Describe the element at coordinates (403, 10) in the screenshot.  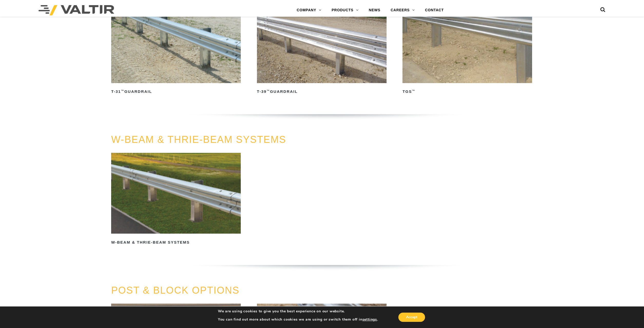
I see `a: CAREERS` at that location.